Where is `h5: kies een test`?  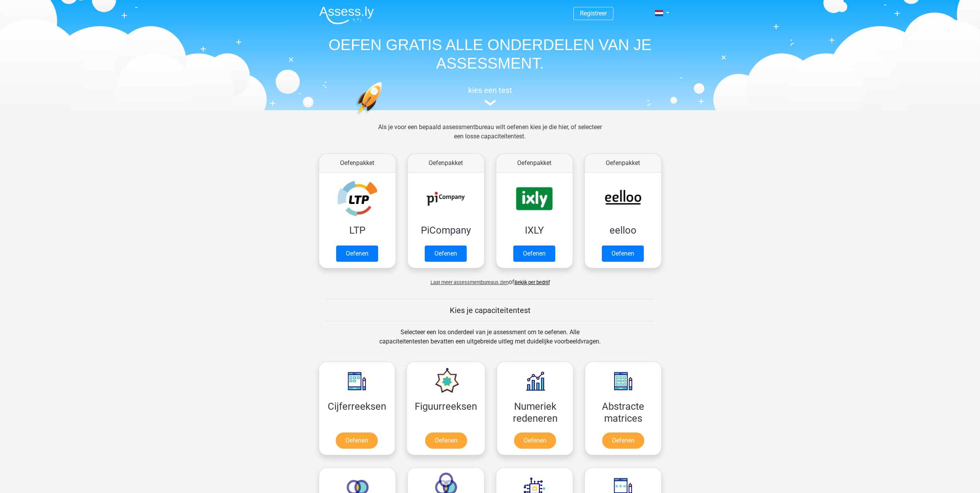 h5: kies een test is located at coordinates (490, 90).